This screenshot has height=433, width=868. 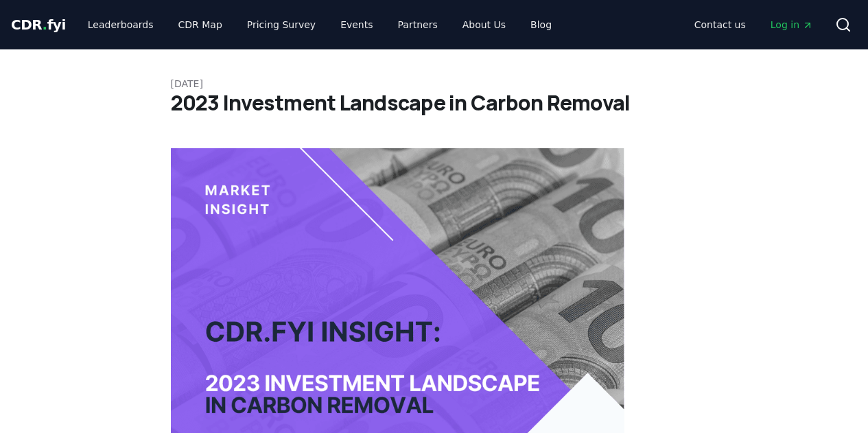 I want to click on a: Contact us, so click(x=720, y=25).